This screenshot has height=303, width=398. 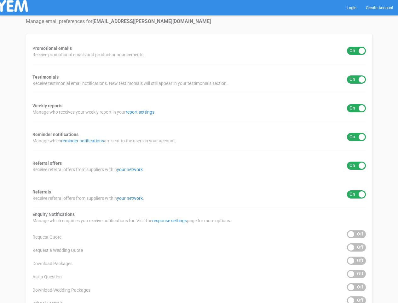 I want to click on a: reminder notifications, so click(x=83, y=141).